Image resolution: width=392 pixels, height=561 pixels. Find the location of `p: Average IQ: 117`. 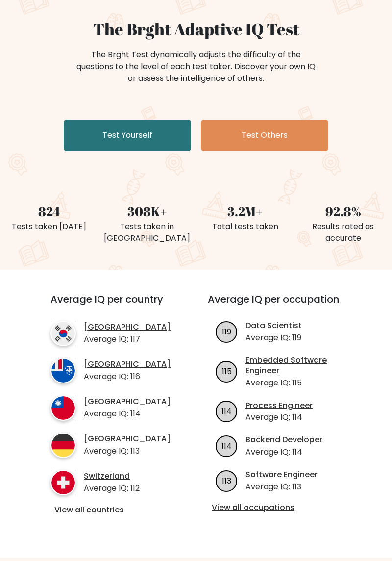

p: Average IQ: 117 is located at coordinates (127, 339).